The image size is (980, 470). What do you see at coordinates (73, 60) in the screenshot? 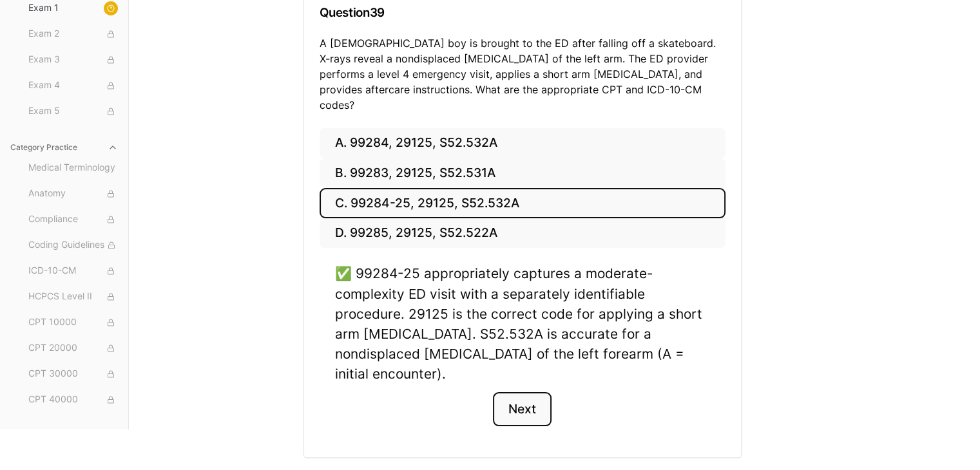
I see `button: Exam 3` at bounding box center [73, 60].